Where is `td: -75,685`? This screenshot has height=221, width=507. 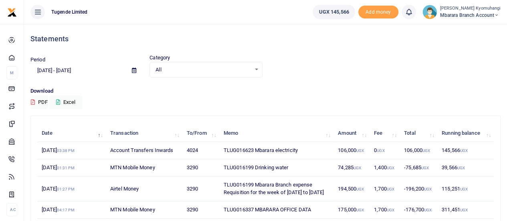 td: -75,685 is located at coordinates (418, 168).